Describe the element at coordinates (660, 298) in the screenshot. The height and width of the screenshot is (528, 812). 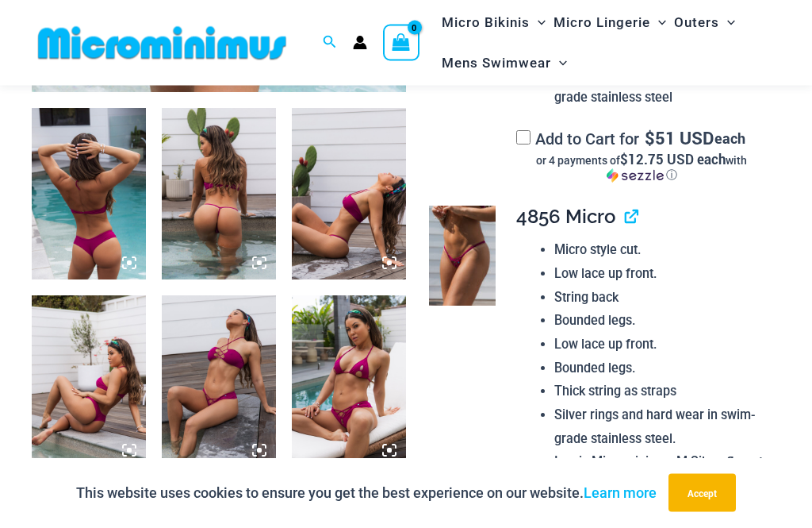
I see `li: String back` at that location.